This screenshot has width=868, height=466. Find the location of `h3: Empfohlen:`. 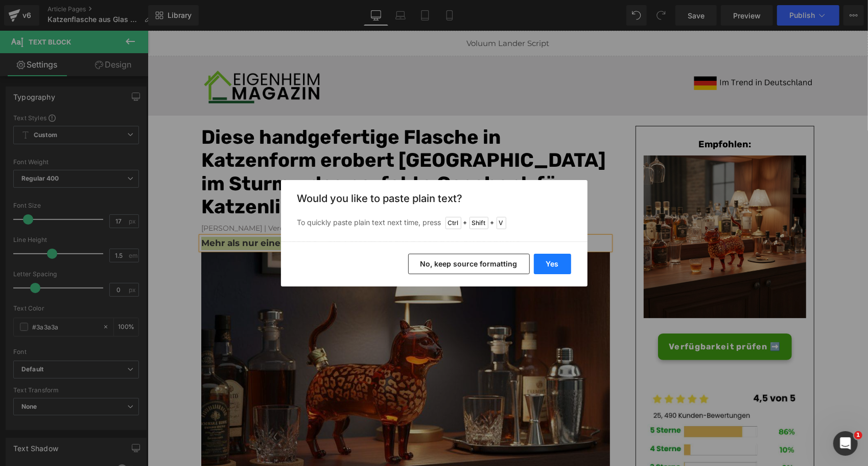

h3: Empfohlen: is located at coordinates (578, 113).